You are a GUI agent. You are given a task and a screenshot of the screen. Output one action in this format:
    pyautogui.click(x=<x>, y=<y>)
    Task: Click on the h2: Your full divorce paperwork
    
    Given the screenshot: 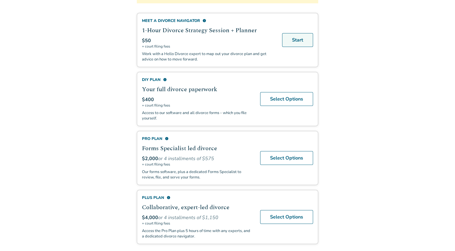 What is the action you would take?
    pyautogui.click(x=197, y=89)
    